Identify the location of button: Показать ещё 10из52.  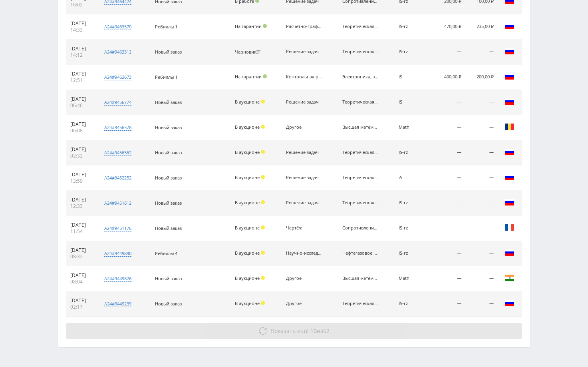
(294, 331).